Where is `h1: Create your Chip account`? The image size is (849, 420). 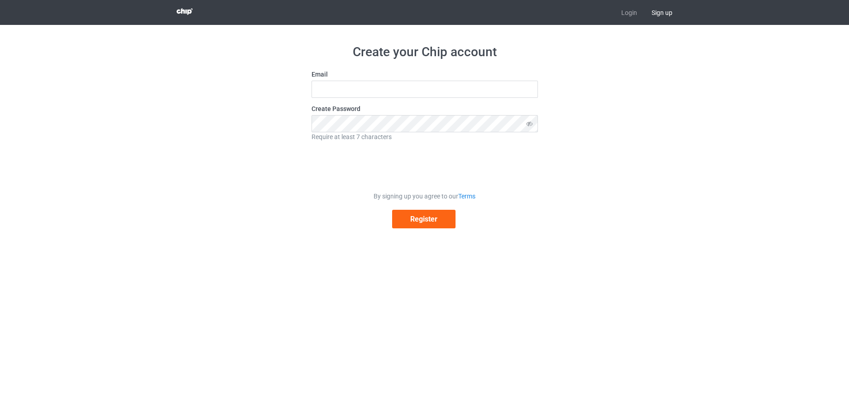 h1: Create your Chip account is located at coordinates (425, 52).